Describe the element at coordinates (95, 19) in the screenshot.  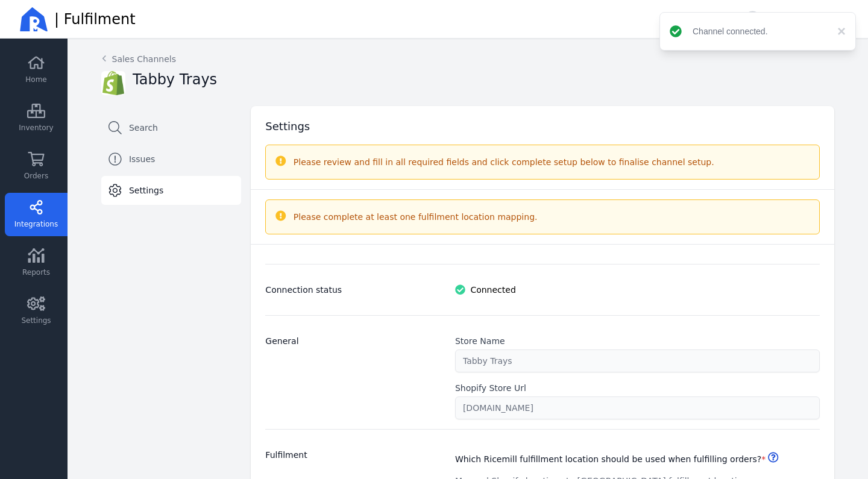
I see `span: | Fulfilment` at that location.